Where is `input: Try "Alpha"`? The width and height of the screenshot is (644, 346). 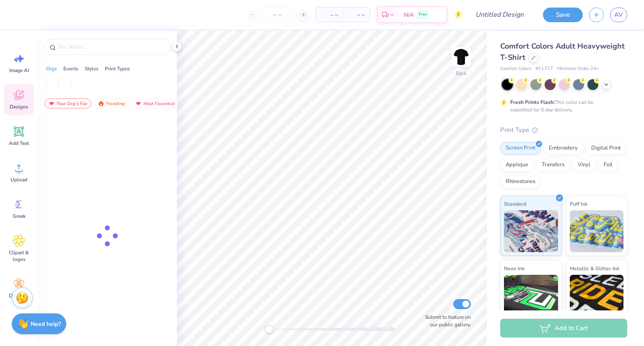
input: Try "Alpha" is located at coordinates (111, 47).